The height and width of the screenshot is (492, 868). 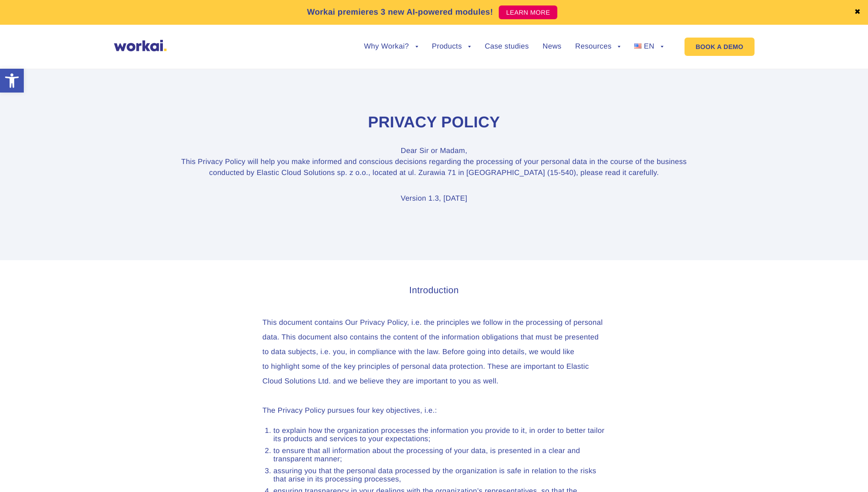 What do you see at coordinates (719, 47) in the screenshot?
I see `a: BOOK A DEMO` at bounding box center [719, 47].